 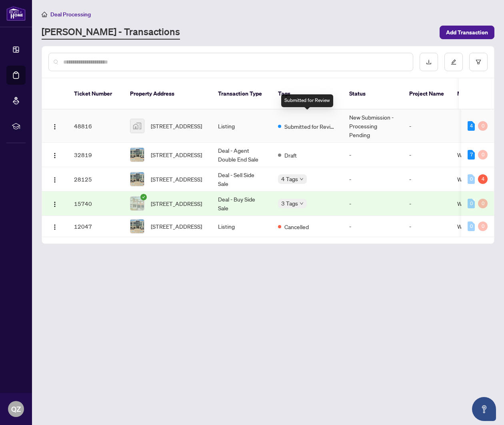 What do you see at coordinates (454, 62) in the screenshot?
I see `button: edit` at bounding box center [454, 62].